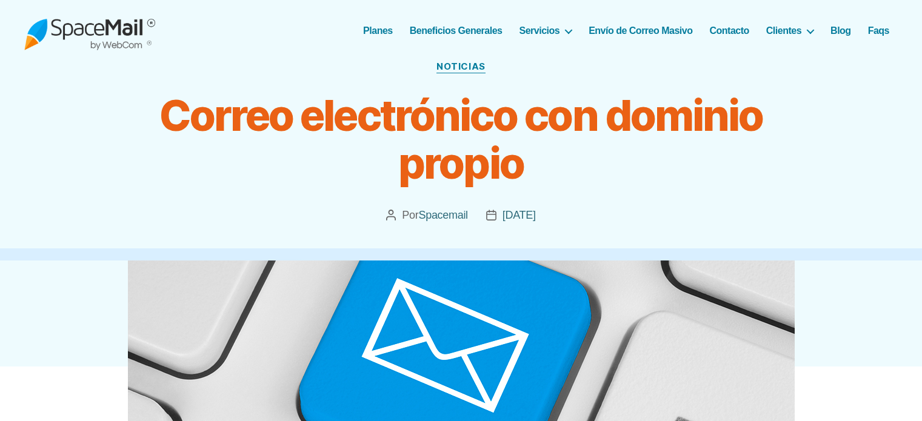 This screenshot has height=421, width=922. What do you see at coordinates (640, 30) in the screenshot?
I see `a: Envío de Correo Masivo` at bounding box center [640, 30].